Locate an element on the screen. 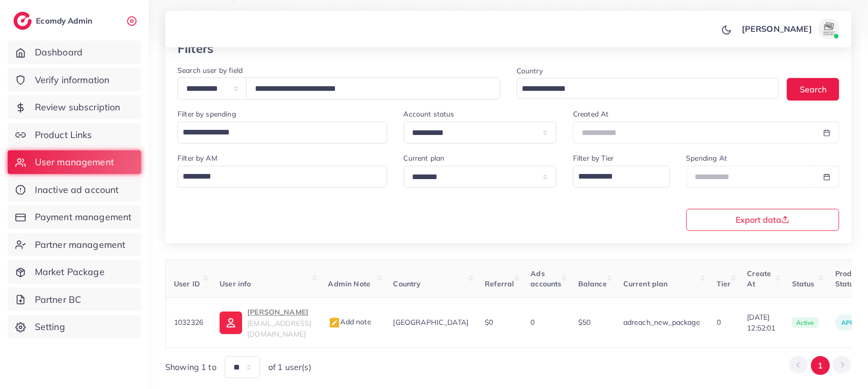  ul: Pagination is located at coordinates (821, 365).